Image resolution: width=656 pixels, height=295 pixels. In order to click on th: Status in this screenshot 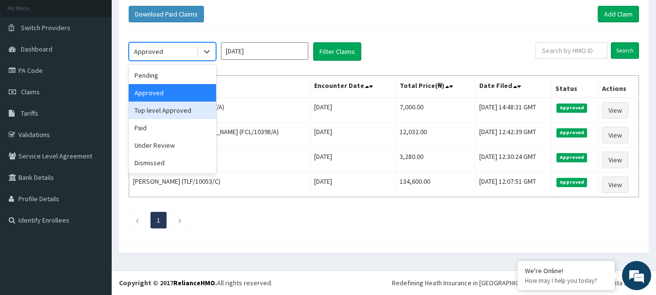, I will do `click(575, 87)`.